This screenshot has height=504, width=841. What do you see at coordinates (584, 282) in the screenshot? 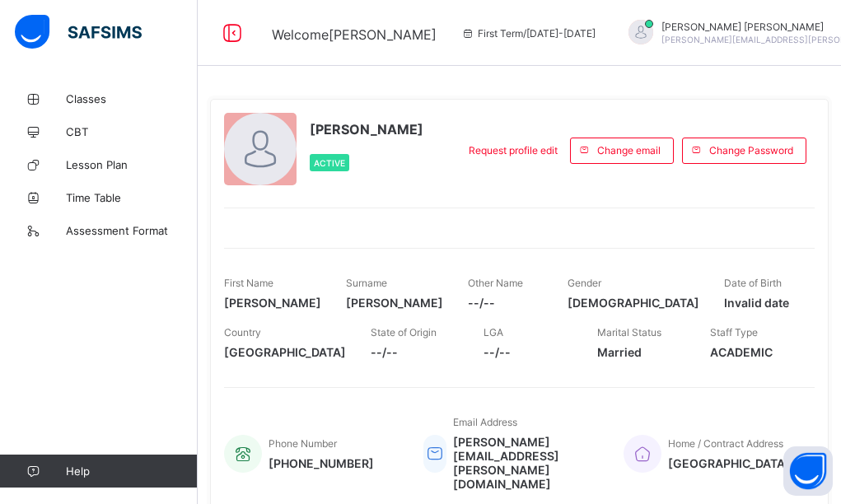
I see `span: Gender` at bounding box center [584, 282].